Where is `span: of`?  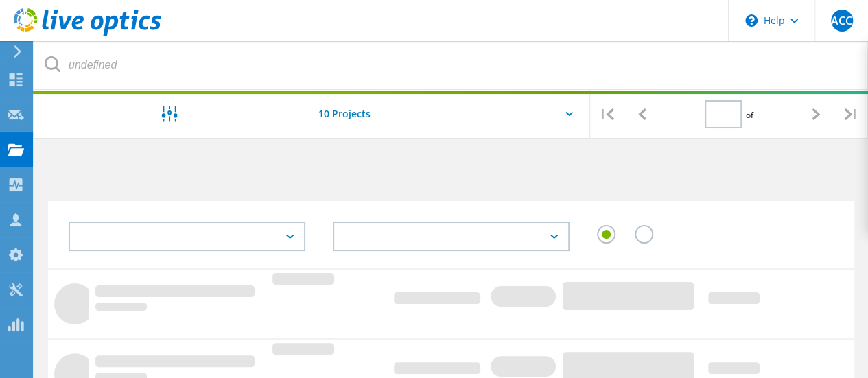
span: of is located at coordinates (748, 115).